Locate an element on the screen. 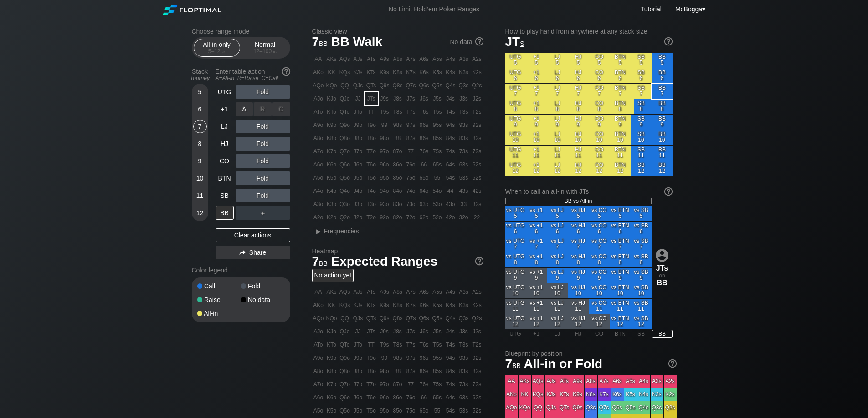 The width and height of the screenshot is (868, 418). div: CO 5 is located at coordinates (599, 60).